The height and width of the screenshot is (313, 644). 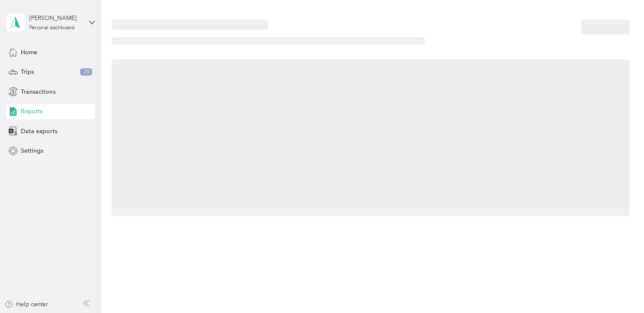 I want to click on span: Data exports, so click(x=39, y=131).